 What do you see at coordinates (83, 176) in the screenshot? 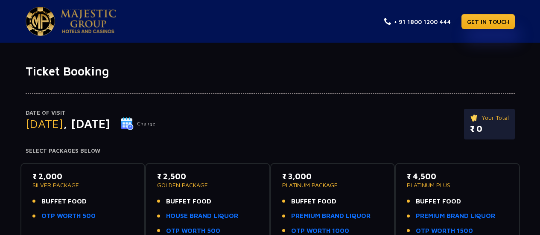
I see `p: ₹ 2,000` at bounding box center [83, 176].